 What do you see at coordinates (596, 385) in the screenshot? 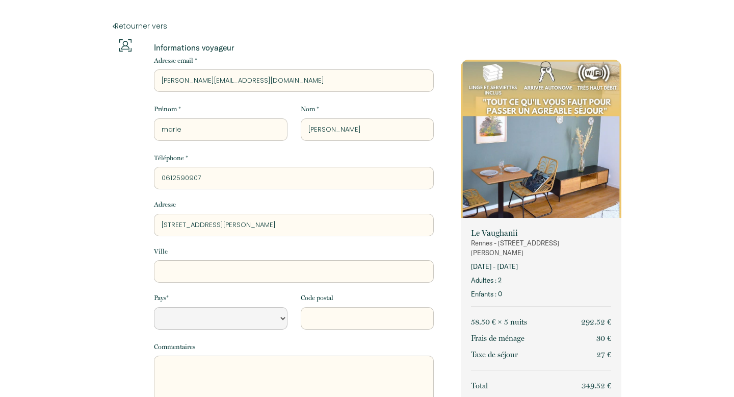
I see `span: 349.52 €` at bounding box center [596, 385].